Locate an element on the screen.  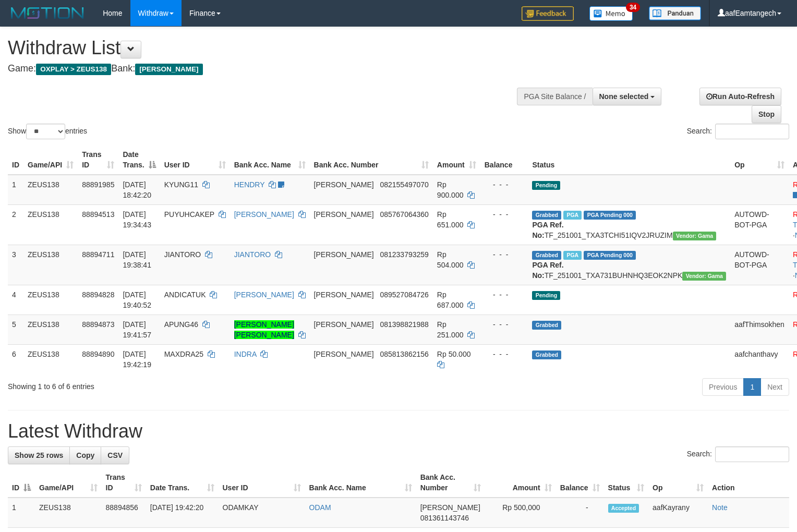
a: INDRA is located at coordinates (245, 354).